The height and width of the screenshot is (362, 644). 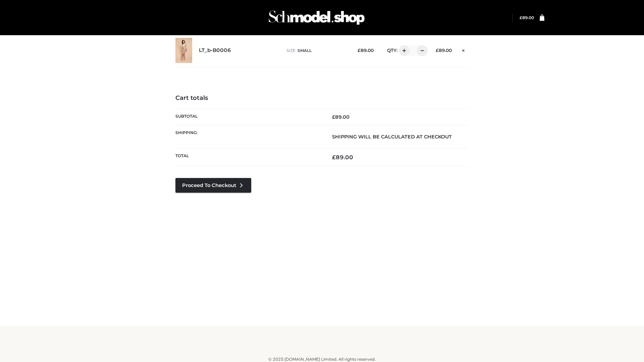 What do you see at coordinates (403, 51) in the screenshot?
I see `div: QTY:` at bounding box center [403, 51].